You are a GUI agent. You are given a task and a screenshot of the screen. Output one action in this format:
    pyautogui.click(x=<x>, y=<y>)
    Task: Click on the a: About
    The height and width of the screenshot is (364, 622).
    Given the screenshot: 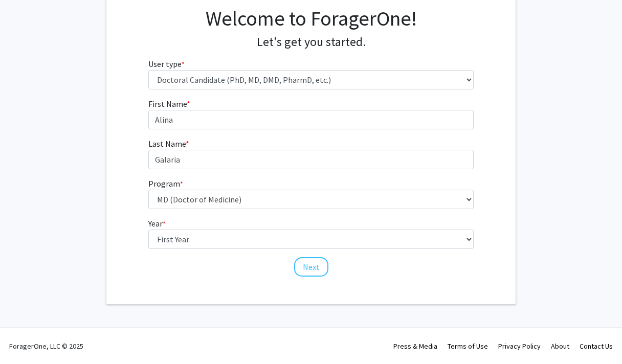 What is the action you would take?
    pyautogui.click(x=560, y=346)
    